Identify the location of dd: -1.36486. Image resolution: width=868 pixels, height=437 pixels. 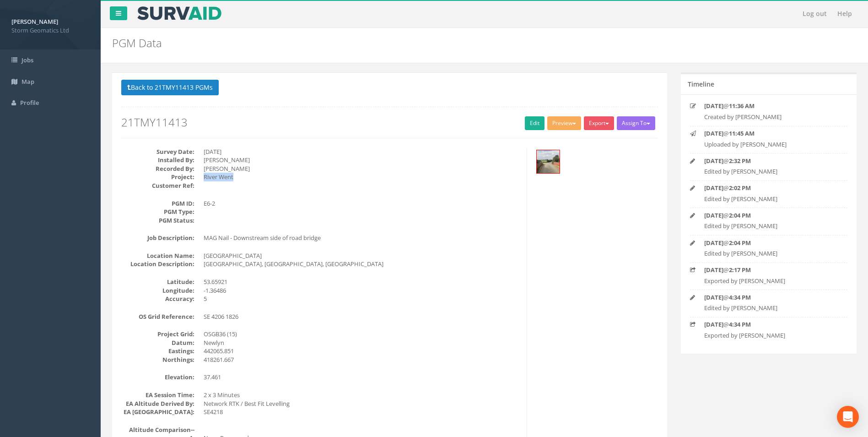
(361, 290).